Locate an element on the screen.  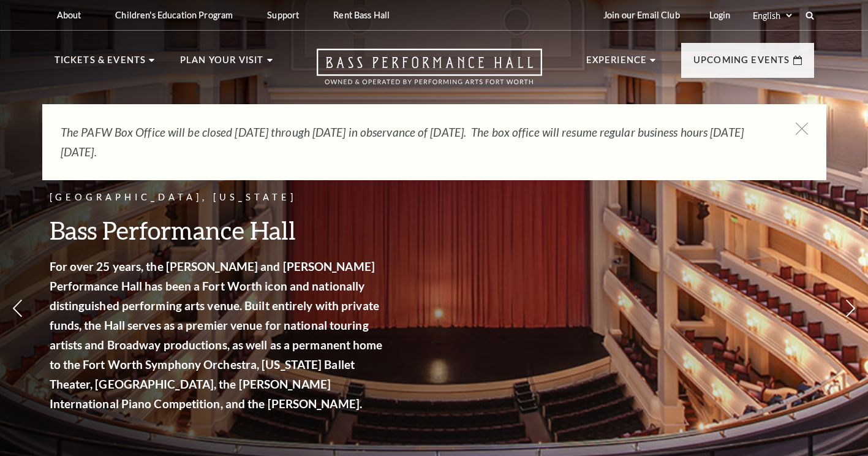
p: Tickets & Events is located at coordinates (101, 64).